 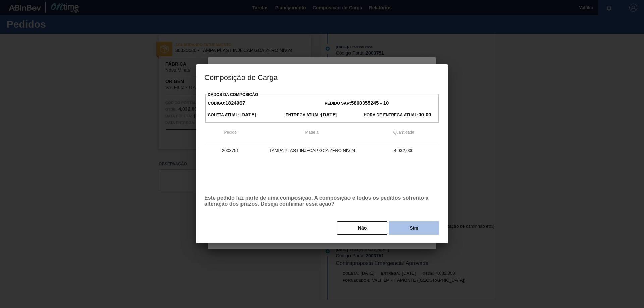 What do you see at coordinates (233, 94) in the screenshot?
I see `label: Dados da Composição` at bounding box center [233, 94].